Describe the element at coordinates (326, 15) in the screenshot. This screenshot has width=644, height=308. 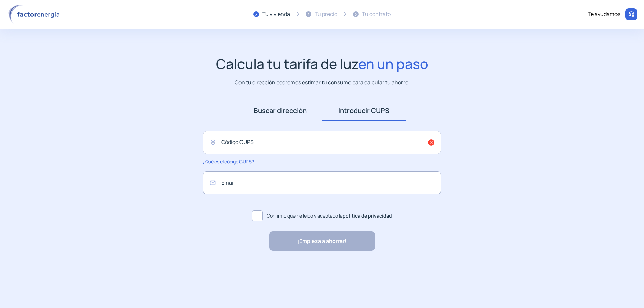
I see `div: Tu precio` at that location.